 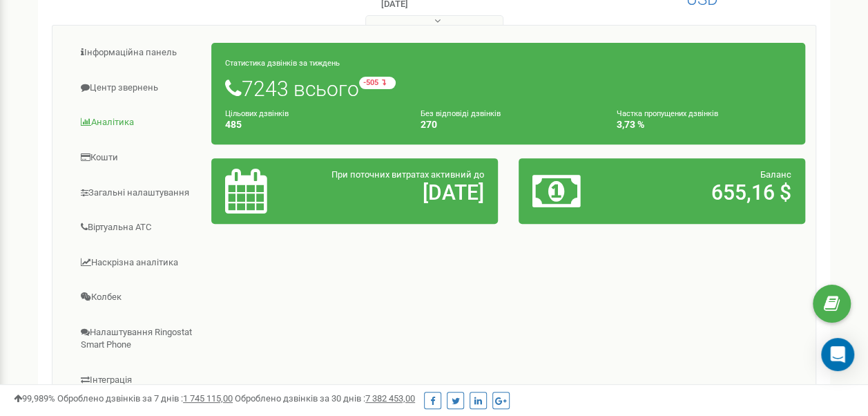 I want to click on h2: 655,16 $, so click(x=709, y=192).